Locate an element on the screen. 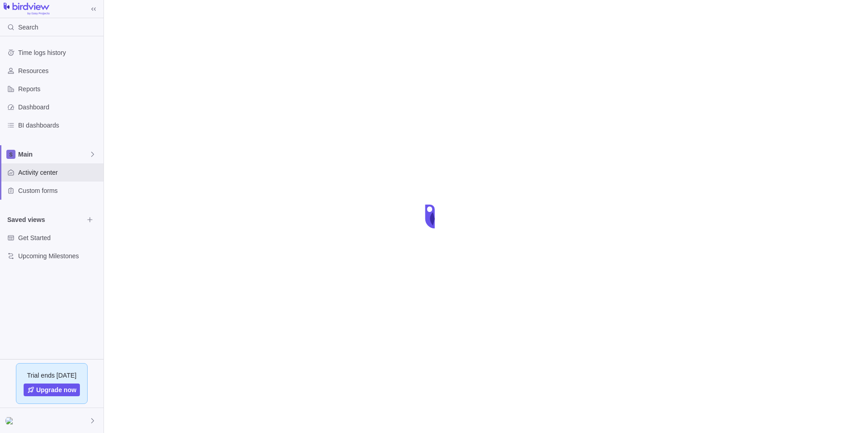  span: Get Started is located at coordinates (59, 238).